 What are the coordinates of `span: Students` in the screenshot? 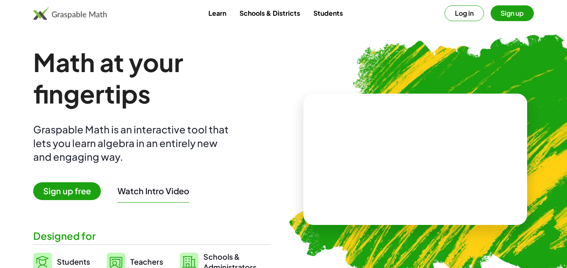 It's located at (73, 262).